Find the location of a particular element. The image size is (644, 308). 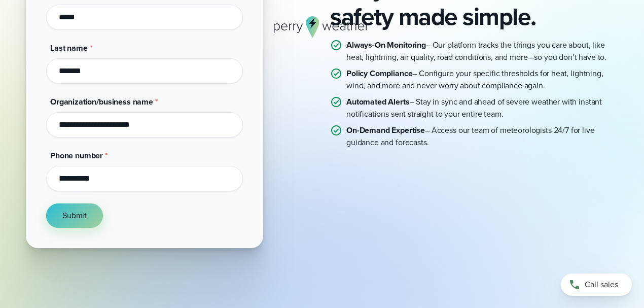

span: Phone number is located at coordinates (77, 155).